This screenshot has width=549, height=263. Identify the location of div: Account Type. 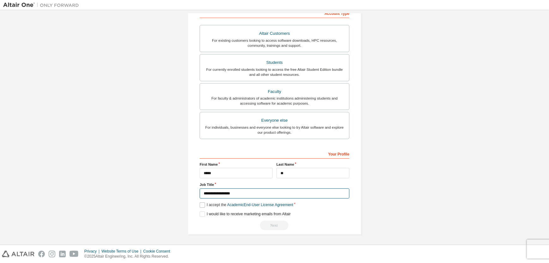
(275, 13).